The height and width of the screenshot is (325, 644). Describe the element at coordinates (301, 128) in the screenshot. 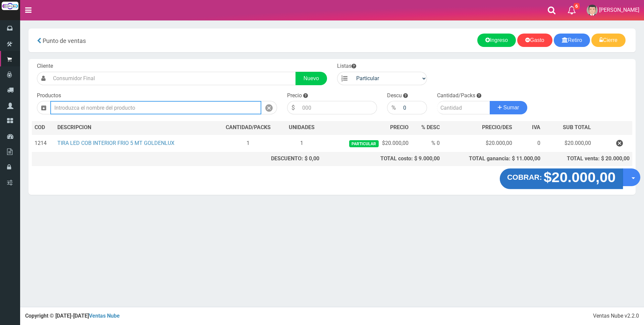

I see `th: UNIDADES` at that location.